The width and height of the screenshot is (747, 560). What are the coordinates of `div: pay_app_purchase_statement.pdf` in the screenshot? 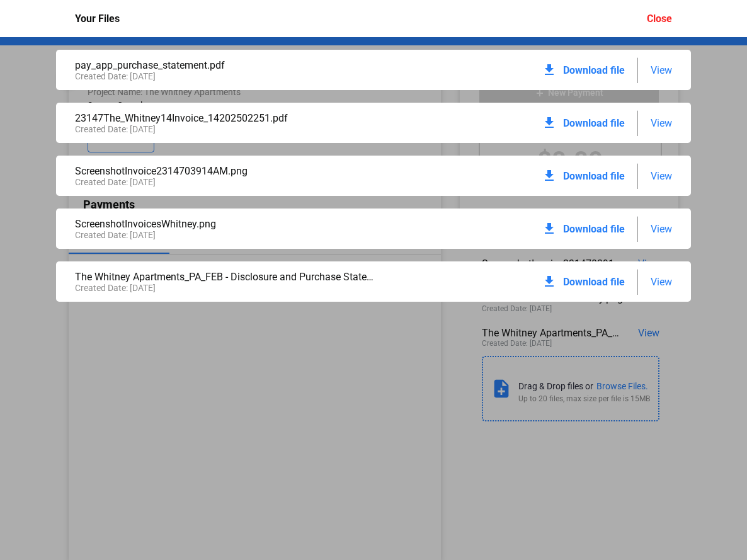 It's located at (224, 65).